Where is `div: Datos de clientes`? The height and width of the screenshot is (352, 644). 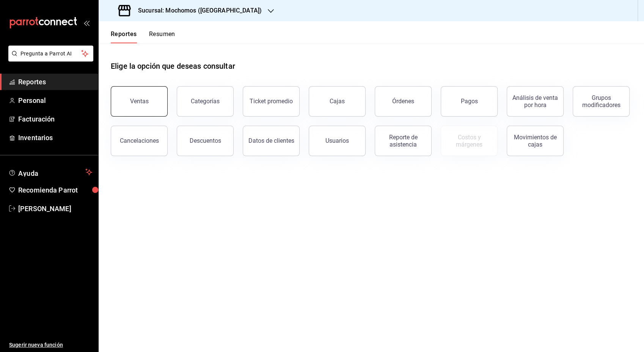 div: Datos de clientes is located at coordinates (271, 141).